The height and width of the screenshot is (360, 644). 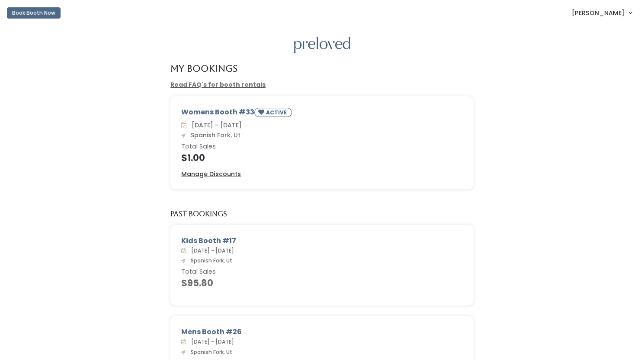 What do you see at coordinates (211, 174) in the screenshot?
I see `a: Manage Discounts` at bounding box center [211, 174].